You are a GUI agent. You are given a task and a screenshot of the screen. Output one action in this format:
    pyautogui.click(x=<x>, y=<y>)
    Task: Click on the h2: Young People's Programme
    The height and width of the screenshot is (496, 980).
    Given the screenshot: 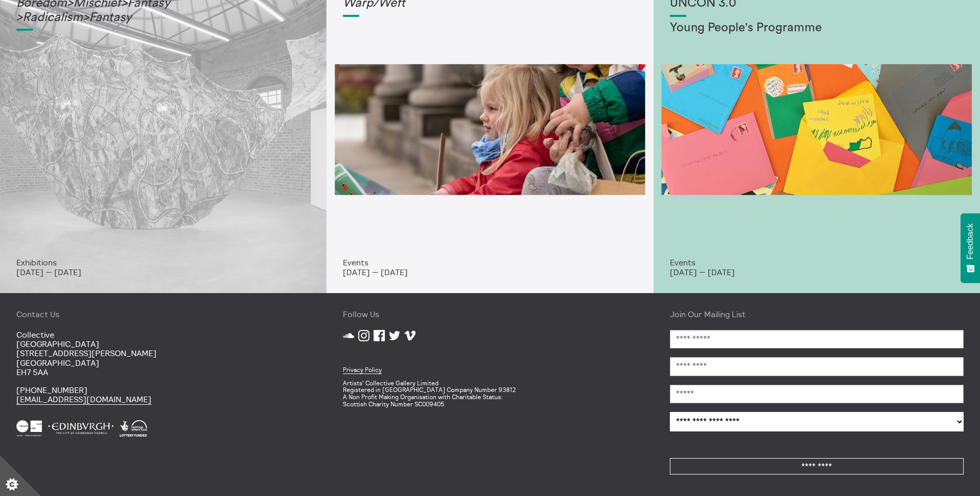 What is the action you would take?
    pyautogui.click(x=817, y=28)
    